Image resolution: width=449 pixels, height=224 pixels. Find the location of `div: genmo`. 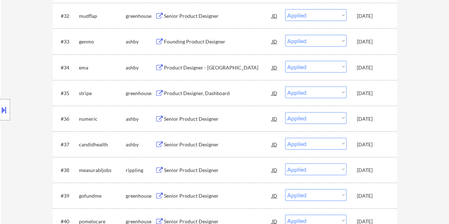

div: genmo is located at coordinates (102, 42).